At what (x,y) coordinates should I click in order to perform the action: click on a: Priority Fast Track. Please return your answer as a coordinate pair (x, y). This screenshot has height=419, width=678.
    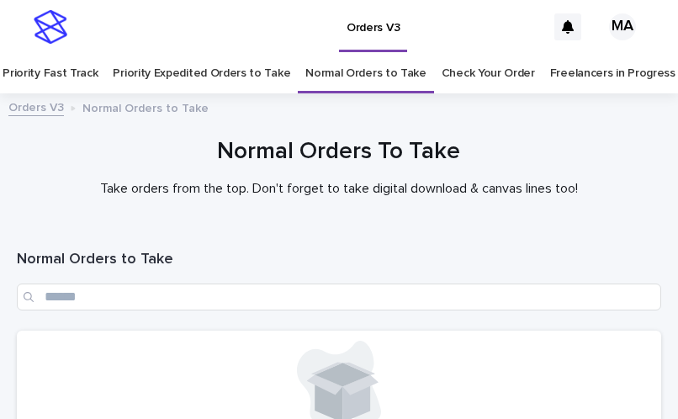
    Looking at the image, I should click on (50, 73).